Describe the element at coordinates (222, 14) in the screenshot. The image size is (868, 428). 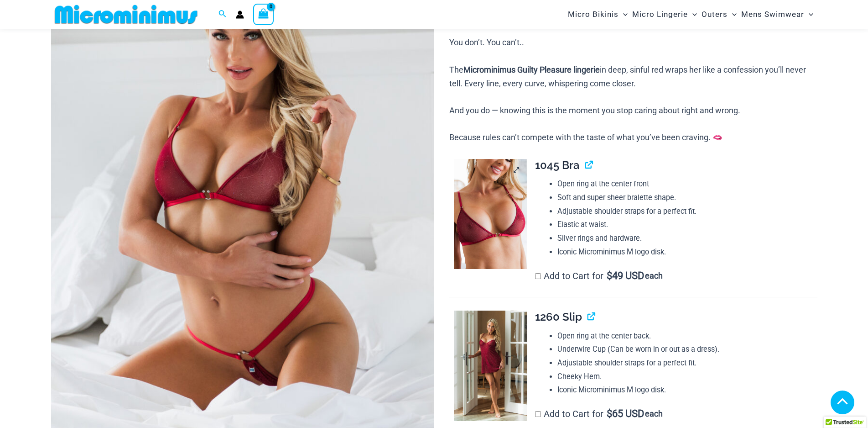
I see `a: Search icon link` at that location.